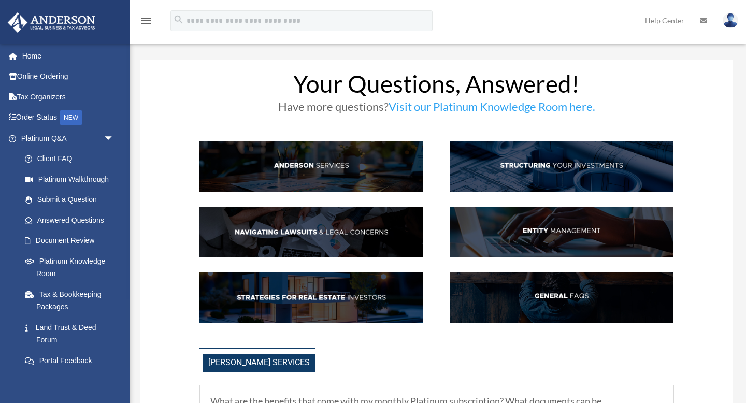 This screenshot has width=746, height=403. Describe the element at coordinates (72, 333) in the screenshot. I see `a: Land Trust & Deed Forum` at that location.